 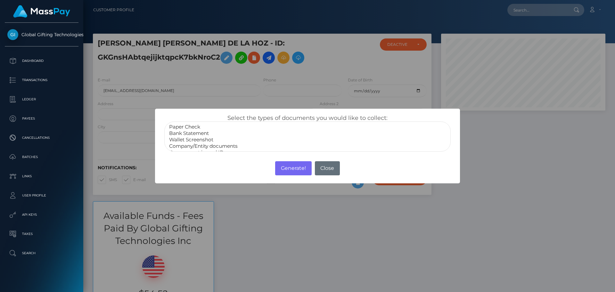 What do you see at coordinates (42, 253) in the screenshot?
I see `p: Search` at bounding box center [42, 253].